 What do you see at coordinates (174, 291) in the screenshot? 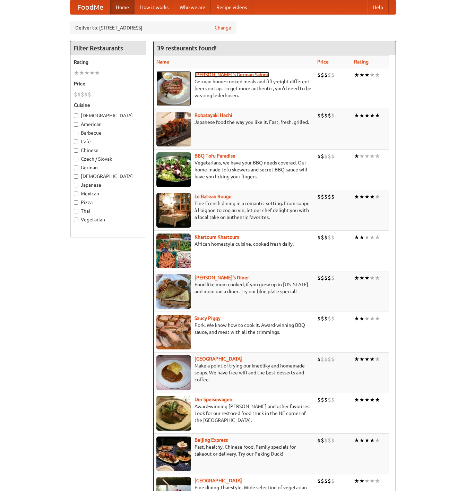
I see `img: sallys.jpg` at bounding box center [174, 291].